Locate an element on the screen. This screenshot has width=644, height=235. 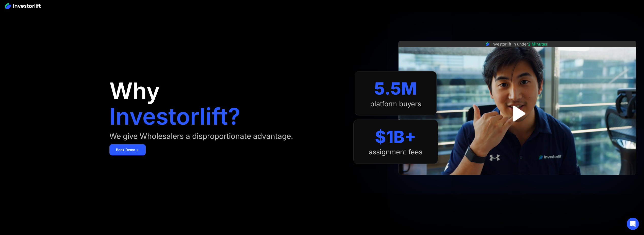
div: Open Intercom Messenger is located at coordinates (633, 224).